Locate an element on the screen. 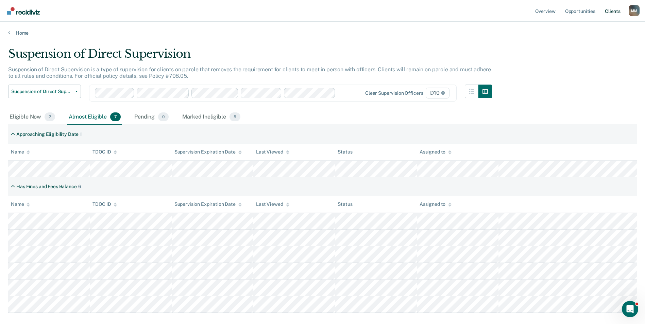 The width and height of the screenshot is (645, 324). img: Recidiviz is located at coordinates (23, 11).